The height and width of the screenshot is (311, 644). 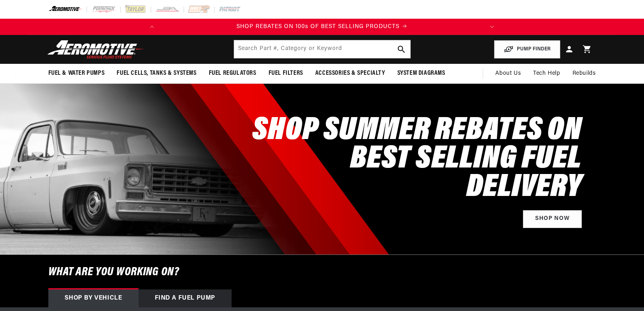 I want to click on span: Fuel Regulators, so click(x=232, y=73).